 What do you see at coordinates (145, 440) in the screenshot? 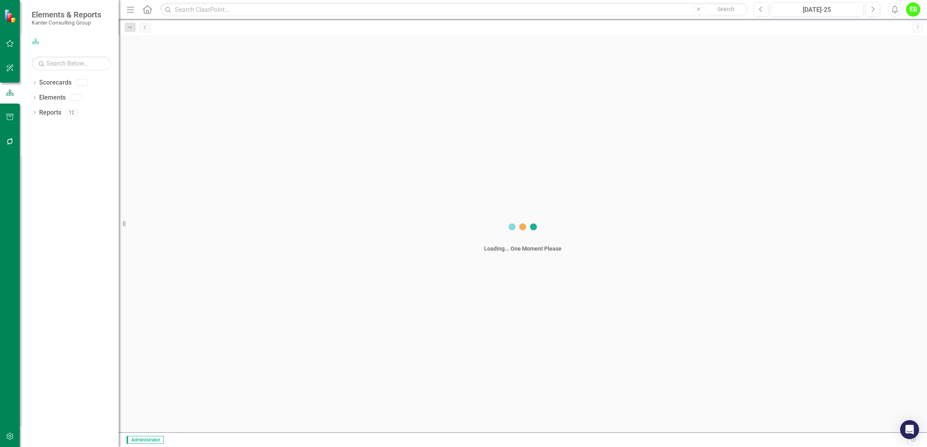
I see `span: Administrator` at bounding box center [145, 440].